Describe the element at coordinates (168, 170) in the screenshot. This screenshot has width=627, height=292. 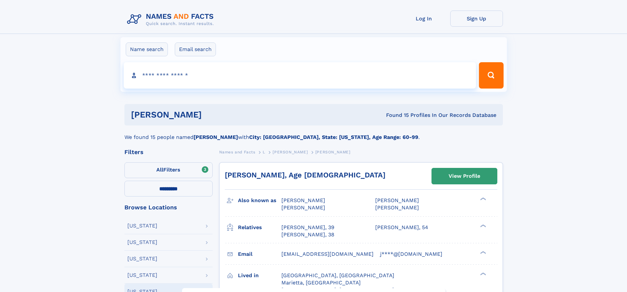
I see `label: Filters` at that location.